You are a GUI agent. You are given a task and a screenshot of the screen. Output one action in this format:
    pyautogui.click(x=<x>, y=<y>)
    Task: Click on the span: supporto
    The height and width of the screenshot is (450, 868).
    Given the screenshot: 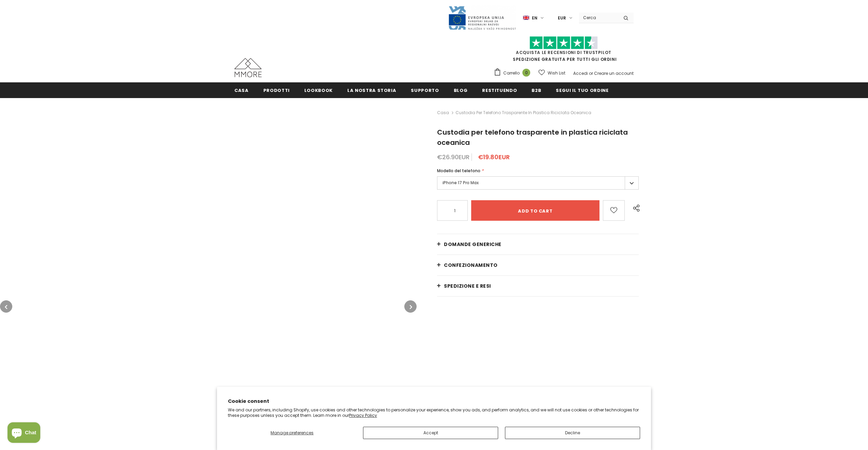 What is the action you would take?
    pyautogui.click(x=425, y=90)
    